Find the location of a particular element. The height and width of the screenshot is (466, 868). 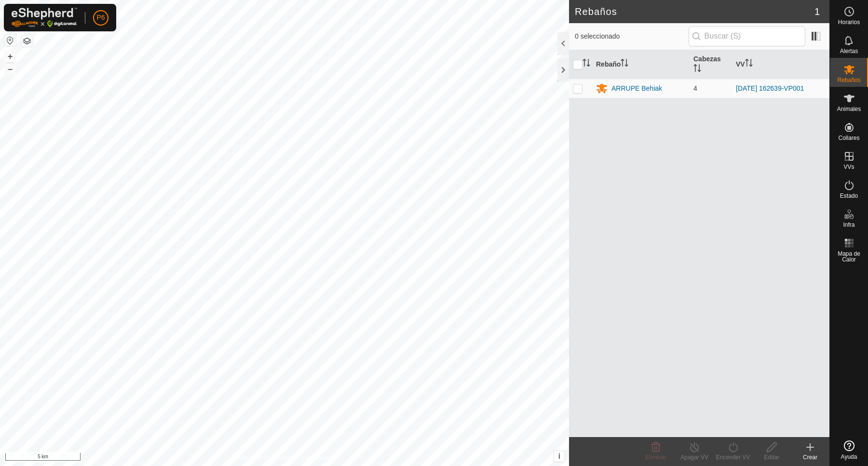

span: Alertas is located at coordinates (849, 51).